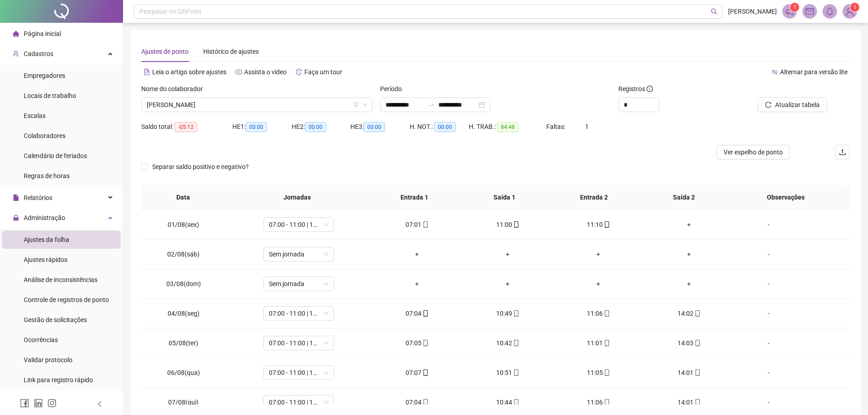 The image size is (868, 415). What do you see at coordinates (187, 127) in the screenshot?
I see `div: Saldo total:` at bounding box center [187, 127].